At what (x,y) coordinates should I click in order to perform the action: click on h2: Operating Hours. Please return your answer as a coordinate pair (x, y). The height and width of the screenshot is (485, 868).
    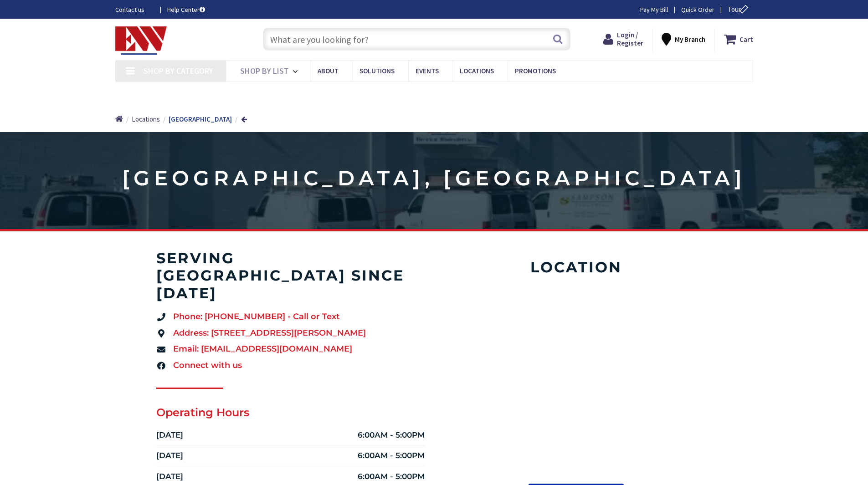
    Looking at the image, I should click on (291, 413).